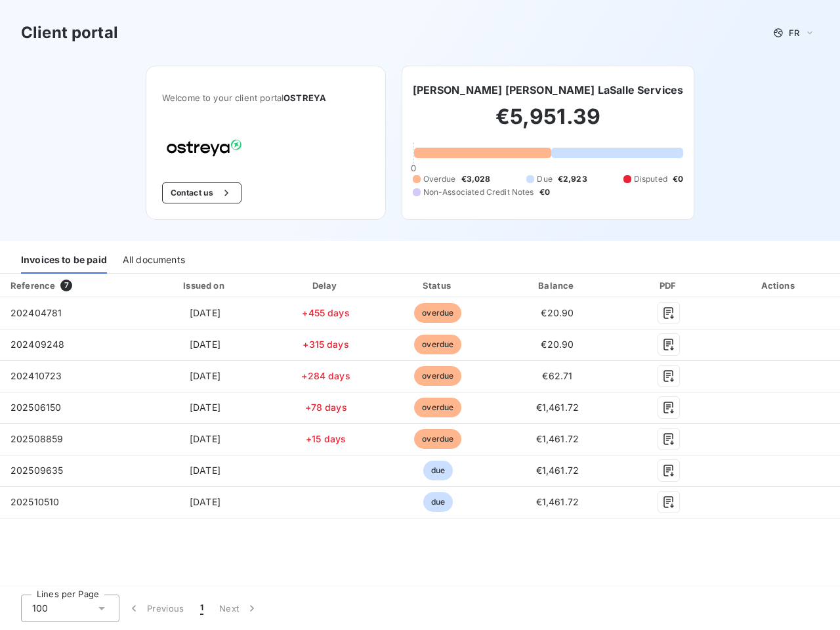 The height and width of the screenshot is (630, 840). Describe the element at coordinates (437, 286) in the screenshot. I see `div: Status` at that location.